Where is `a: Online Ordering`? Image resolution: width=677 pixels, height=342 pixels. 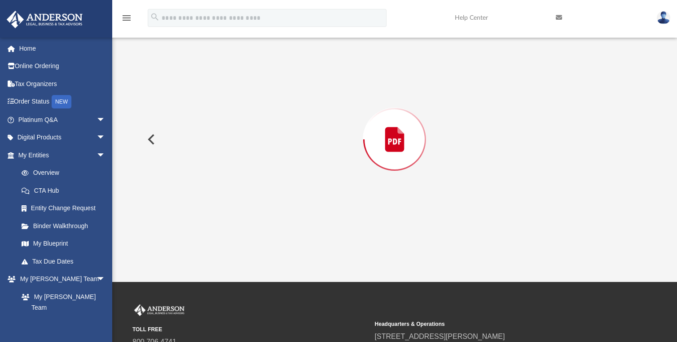 a: Online Ordering is located at coordinates (62, 66).